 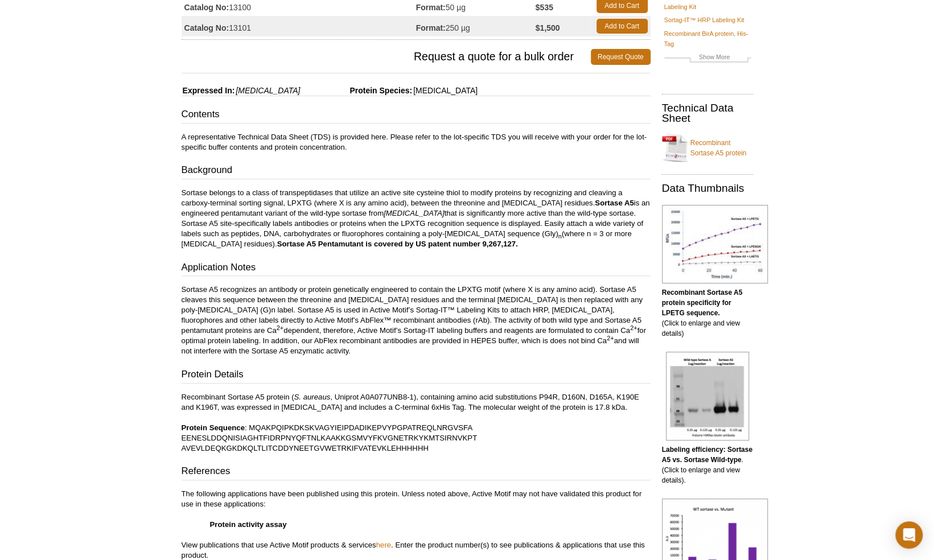 I want to click on td: 13101, so click(x=299, y=26).